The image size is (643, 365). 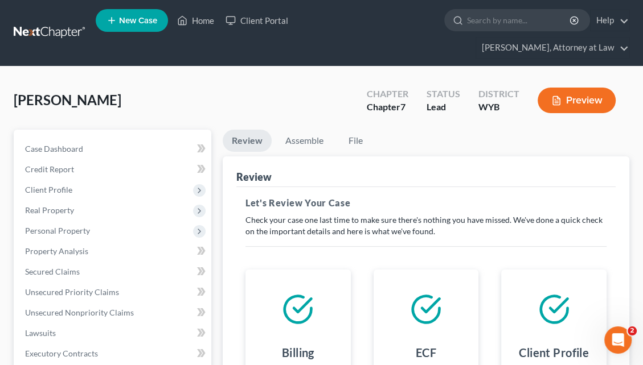 I want to click on button: Preview, so click(x=576, y=100).